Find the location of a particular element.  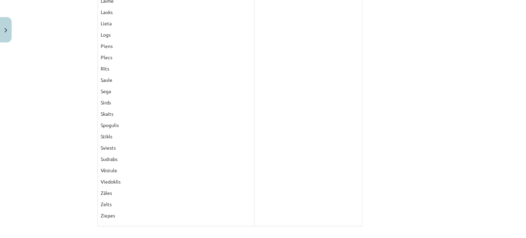

p: Lauks is located at coordinates (176, 12).